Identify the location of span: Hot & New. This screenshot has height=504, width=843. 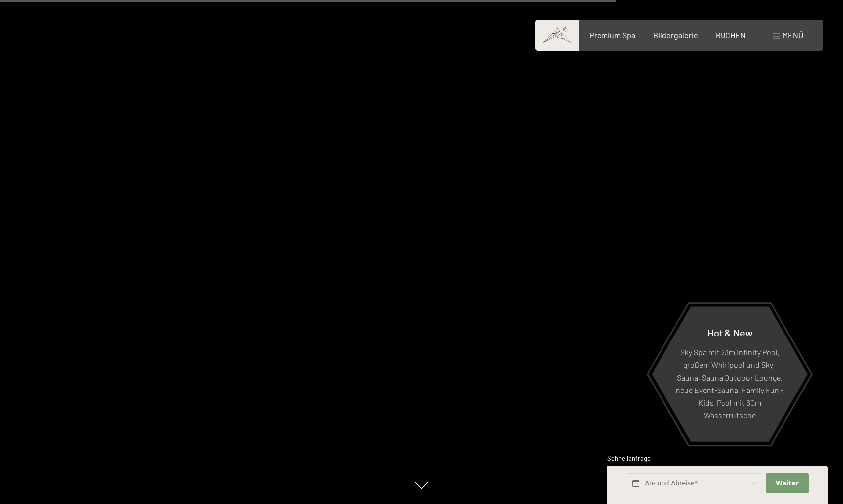
(730, 332).